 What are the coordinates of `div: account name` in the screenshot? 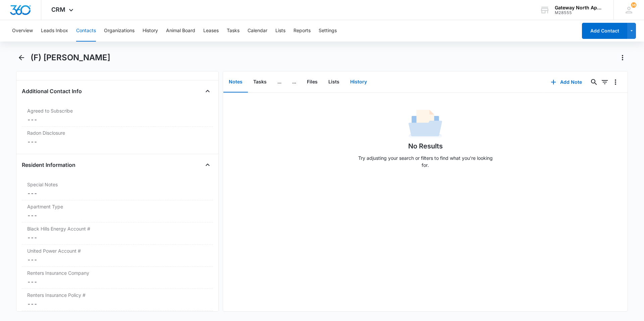 It's located at (579, 8).